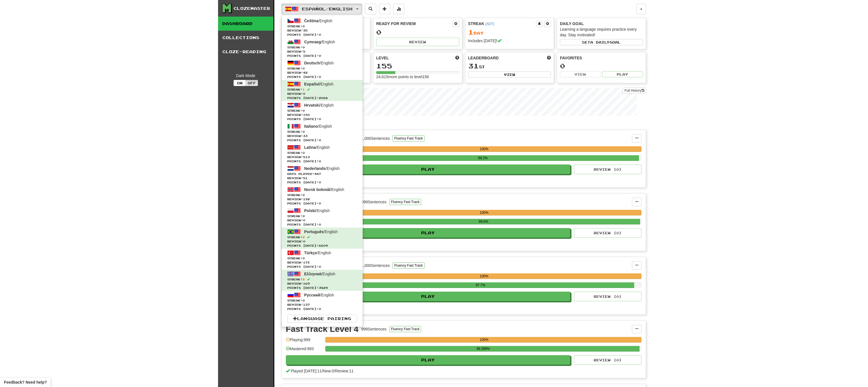  What do you see at coordinates (489, 24) in the screenshot?
I see `a: (ADT)` at bounding box center [489, 24].